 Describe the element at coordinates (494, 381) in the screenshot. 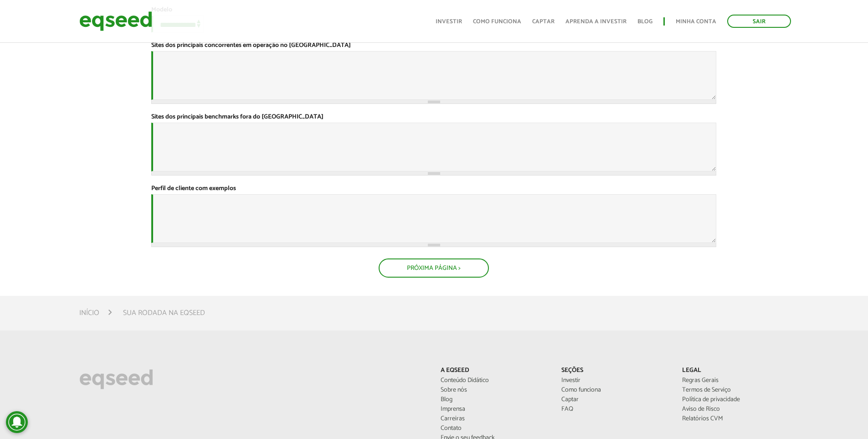

I see `a: Conteúdo Didático` at that location.